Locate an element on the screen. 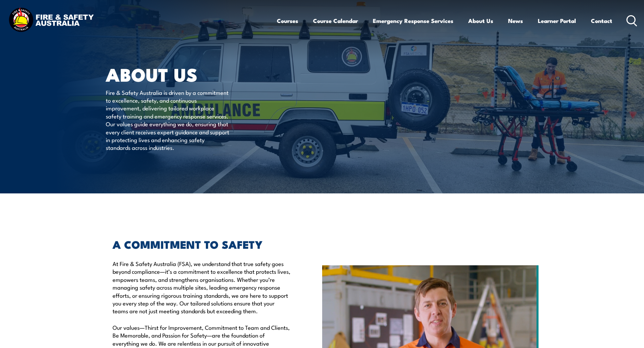 Image resolution: width=644 pixels, height=348 pixels. p: At Fire & Safety Australia (FSA), we understand that true safety goes beyond compliance—it’s a co... is located at coordinates (202, 287).